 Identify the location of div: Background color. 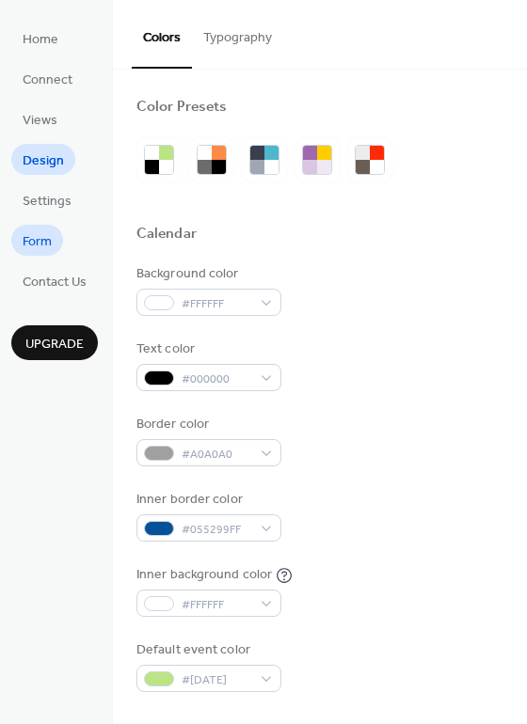
(207, 274).